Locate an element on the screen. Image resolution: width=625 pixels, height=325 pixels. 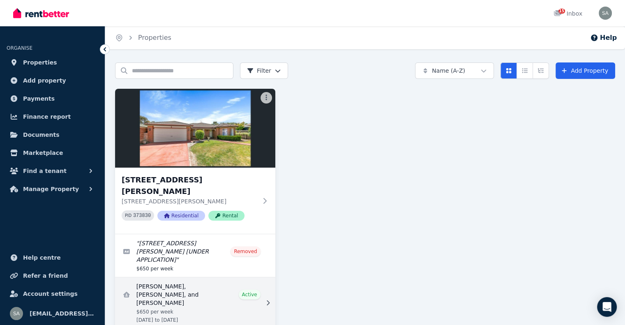
button: More options is located at coordinates (266, 98).